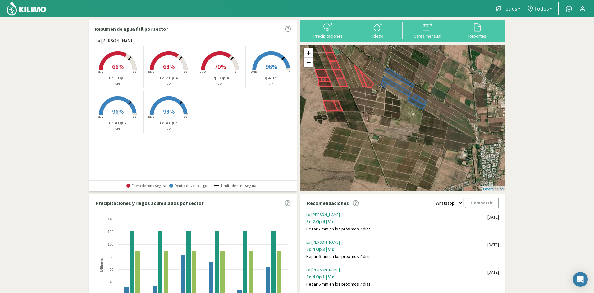  Describe the element at coordinates (169, 111) in the screenshot. I see `span: 98%` at that location.